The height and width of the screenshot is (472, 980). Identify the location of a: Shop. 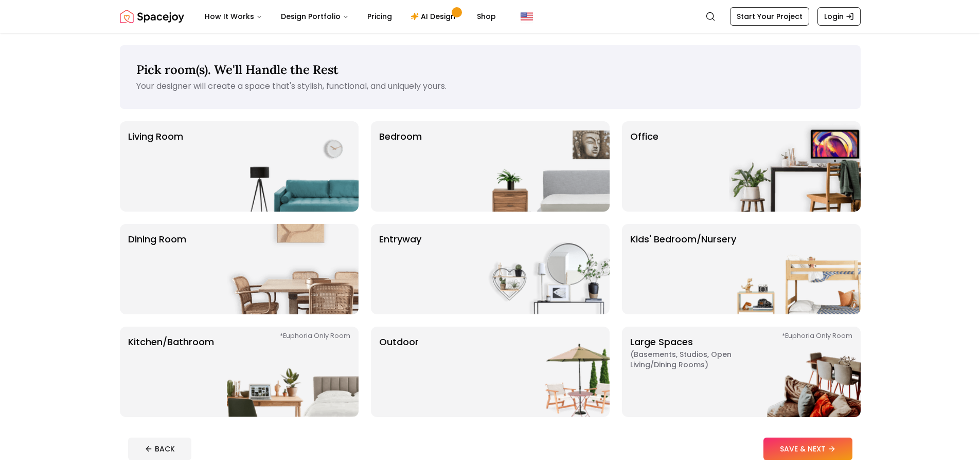
(486, 17).